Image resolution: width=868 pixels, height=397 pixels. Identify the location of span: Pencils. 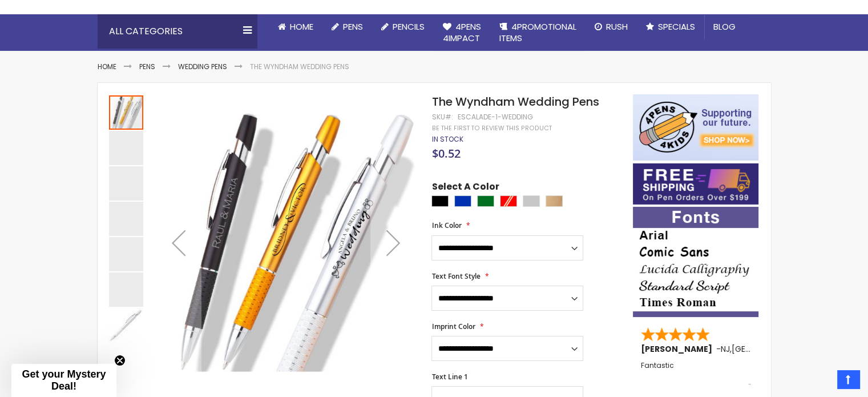
(409, 26).